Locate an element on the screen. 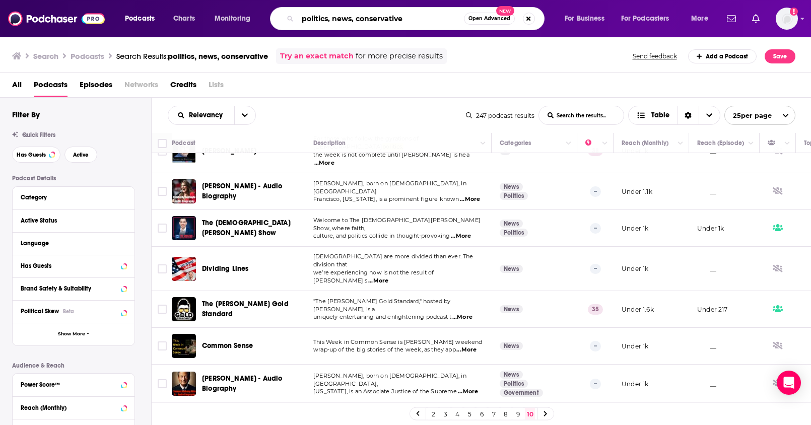 The width and height of the screenshot is (811, 425). span: Political Skew is located at coordinates (40, 311).